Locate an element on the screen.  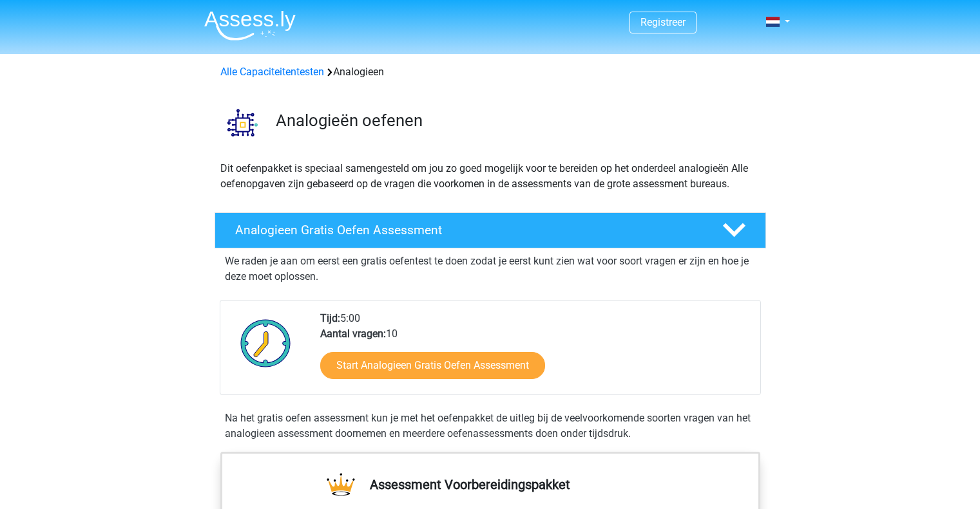
b: Aantal vragen: is located at coordinates (353, 334).